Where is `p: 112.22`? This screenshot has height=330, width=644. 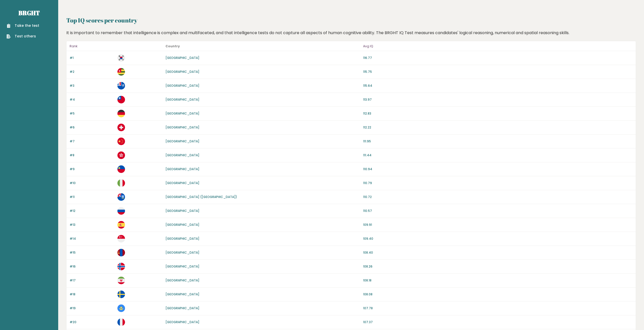 p: 112.22 is located at coordinates (498, 127).